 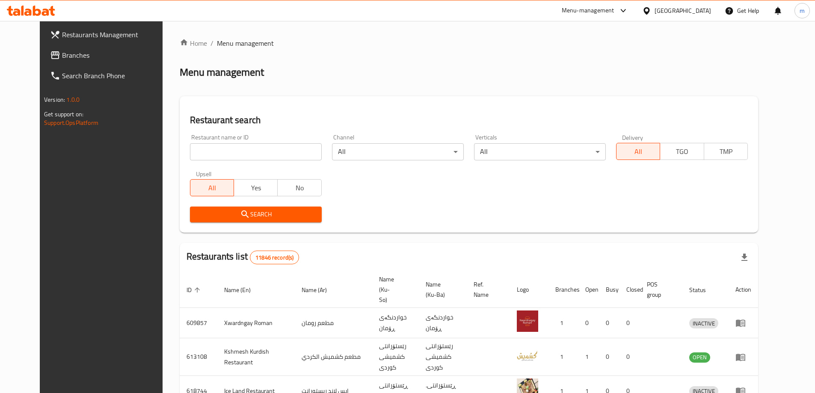 What do you see at coordinates (486, 290) in the screenshot?
I see `span: Ref. Name` at bounding box center [486, 290].